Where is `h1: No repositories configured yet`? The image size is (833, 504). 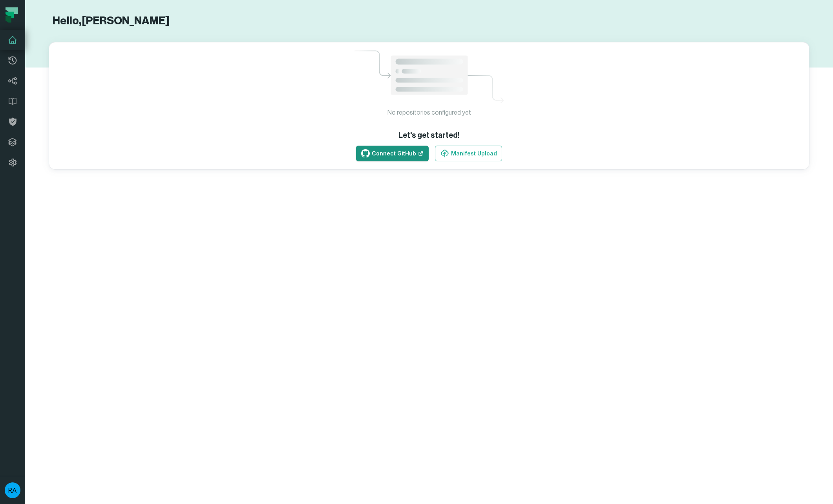
h1: No repositories configured yet is located at coordinates (429, 112).